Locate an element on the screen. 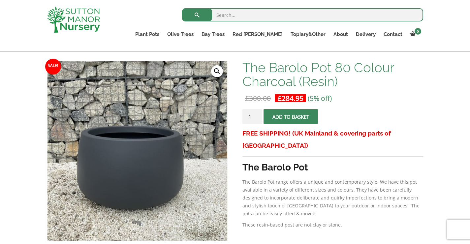 This screenshot has height=244, width=470. a: 0 is located at coordinates (414, 34).